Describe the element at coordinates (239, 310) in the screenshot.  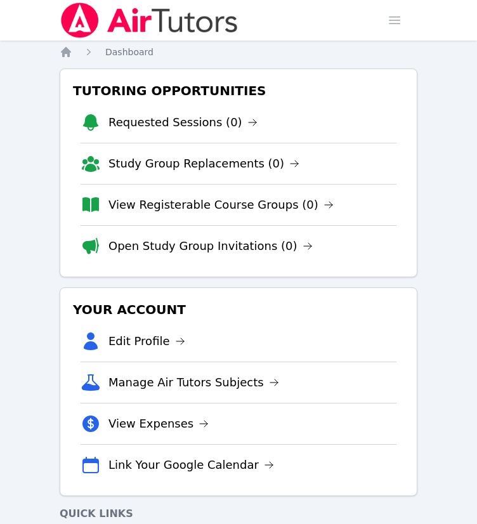
I see `h3: Your Account` at that location.